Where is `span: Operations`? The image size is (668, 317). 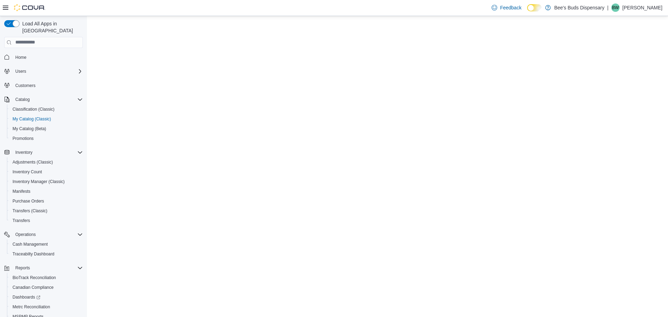
span: Operations is located at coordinates (48, 235).